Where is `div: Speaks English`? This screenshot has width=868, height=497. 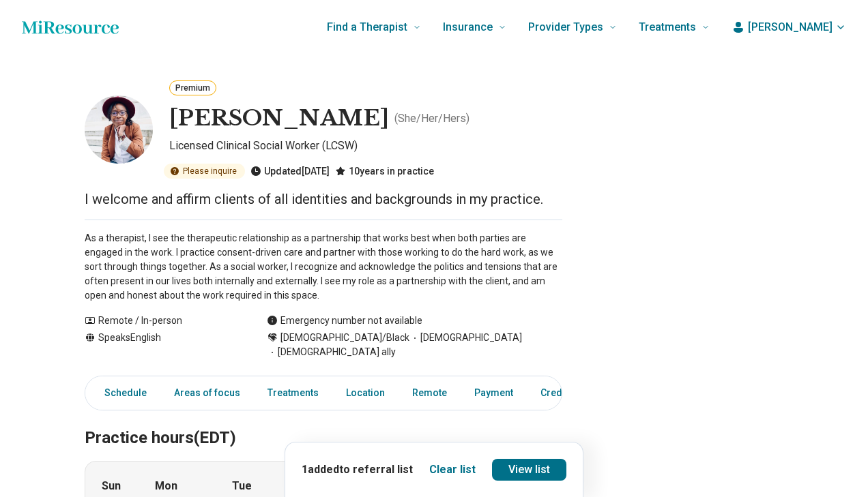
div: Speaks English is located at coordinates (161, 345).